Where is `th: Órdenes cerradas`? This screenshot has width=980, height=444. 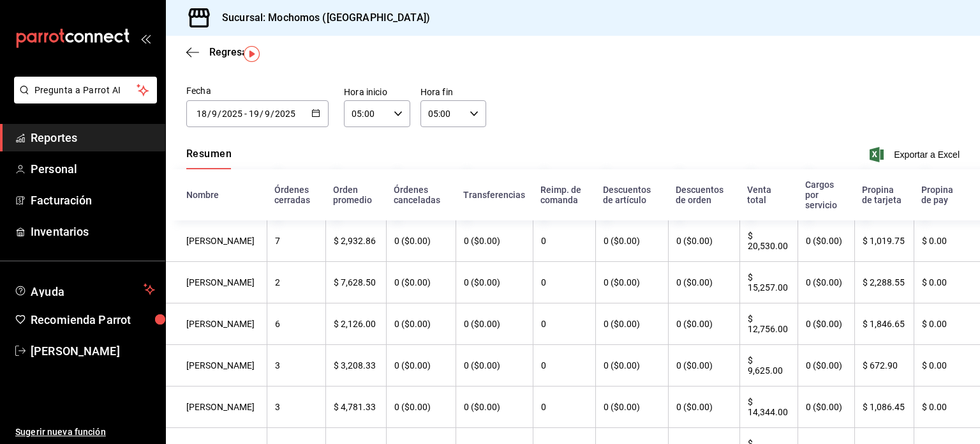
th: Órdenes cerradas is located at coordinates (296, 195).